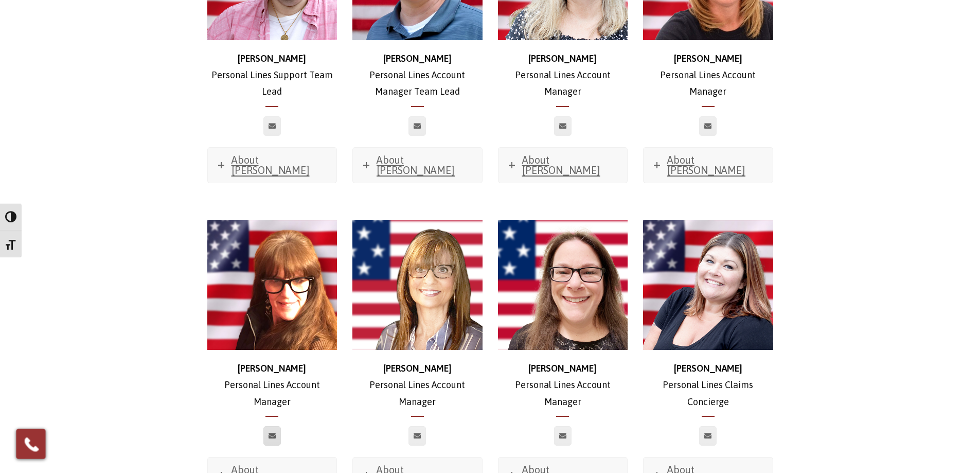 The image size is (980, 473). Describe the element at coordinates (708, 284) in the screenshot. I see `img: Amanda_500x500` at that location.